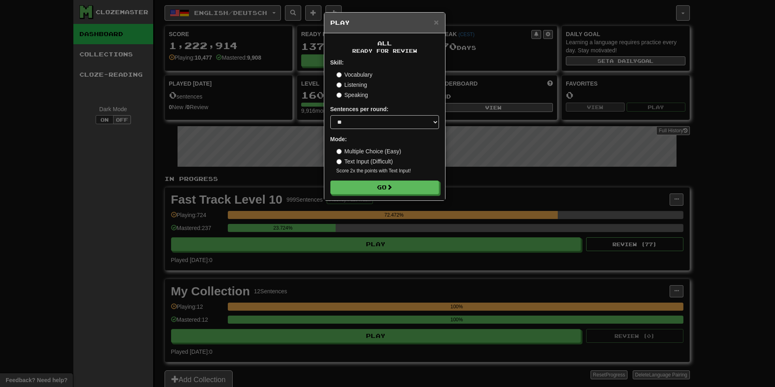  What do you see at coordinates (352, 85) in the screenshot?
I see `label: Listening` at bounding box center [352, 85].